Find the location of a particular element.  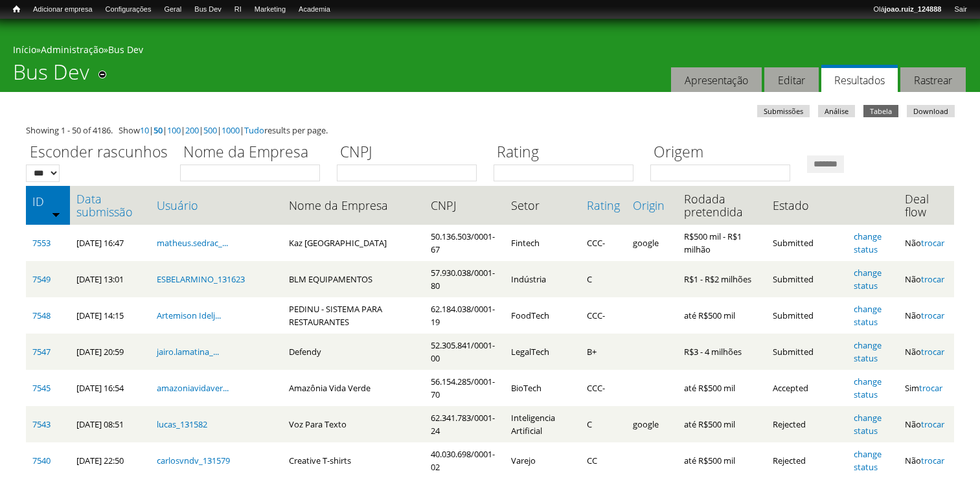

td: BioTech is located at coordinates (542, 387).